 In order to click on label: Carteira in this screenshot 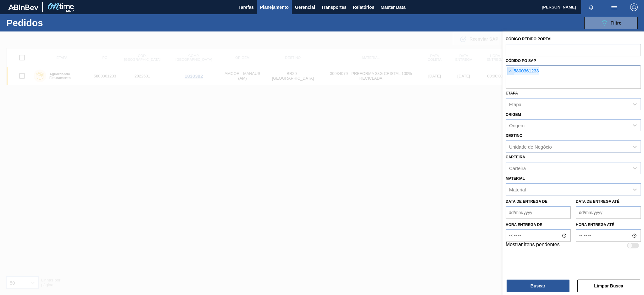, I will do `click(515, 157)`.